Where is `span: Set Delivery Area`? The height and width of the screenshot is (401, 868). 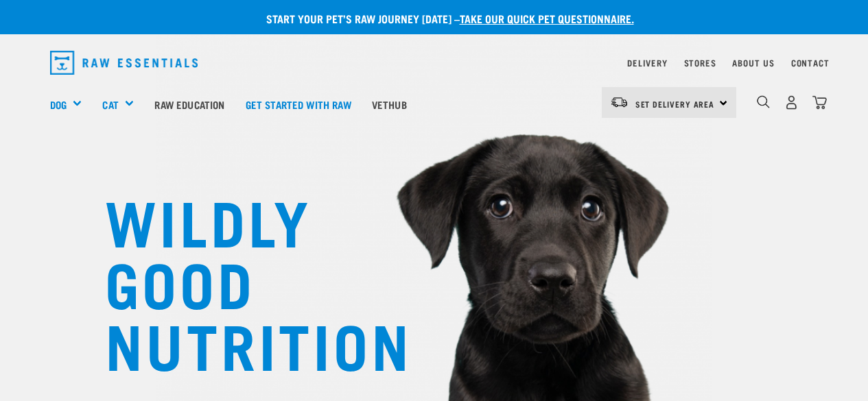
span: Set Delivery Area is located at coordinates (675, 104).